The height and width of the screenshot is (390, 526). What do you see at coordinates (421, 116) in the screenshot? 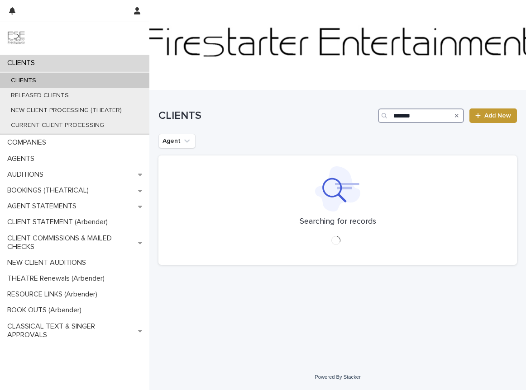
I see `input: Search` at bounding box center [421, 116].